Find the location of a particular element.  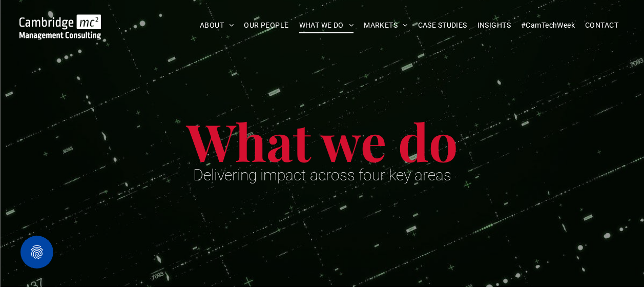

span: Delivering impact across four key areas is located at coordinates (322, 175).